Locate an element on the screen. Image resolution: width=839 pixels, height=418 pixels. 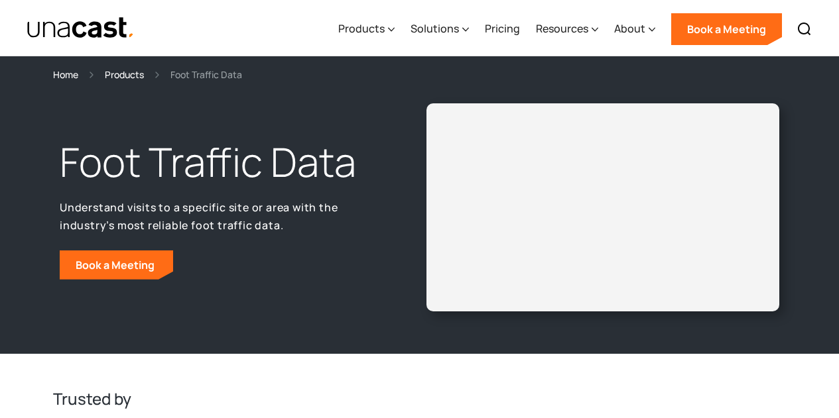
div: Foot Traffic Data is located at coordinates (206, 74).